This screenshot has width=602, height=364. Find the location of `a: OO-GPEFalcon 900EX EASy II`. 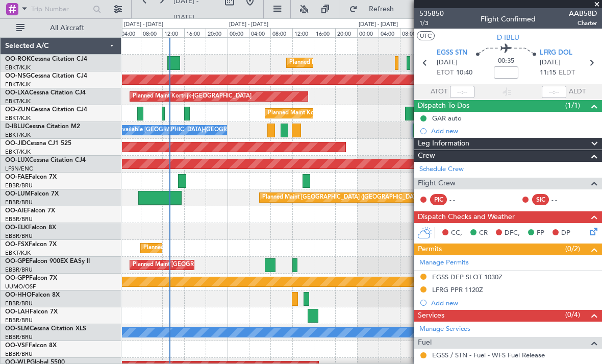

a: OO-GPEFalcon 900EX EASy II is located at coordinates (48, 261).